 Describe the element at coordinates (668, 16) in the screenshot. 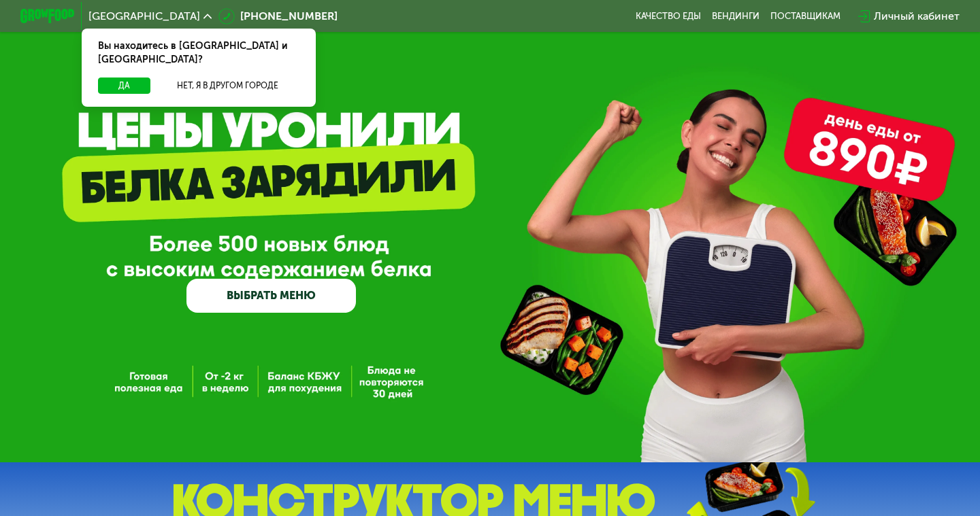

I see `a: Качество еды` at that location.